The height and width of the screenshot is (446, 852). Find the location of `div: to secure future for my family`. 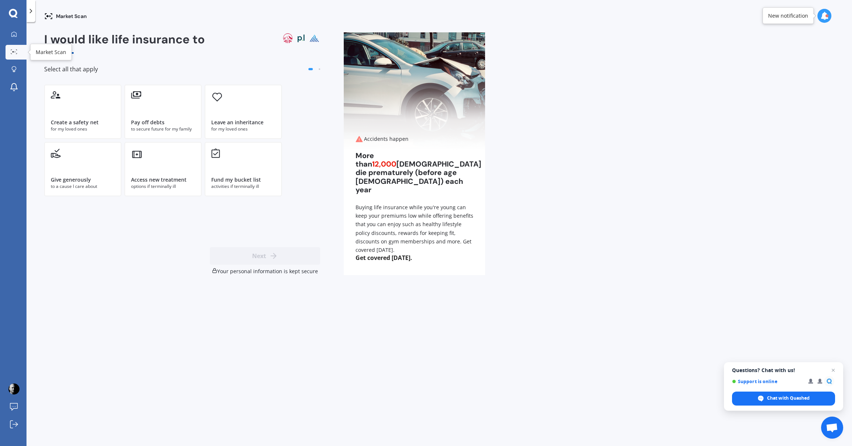

div: to secure future for my family is located at coordinates (163, 129).